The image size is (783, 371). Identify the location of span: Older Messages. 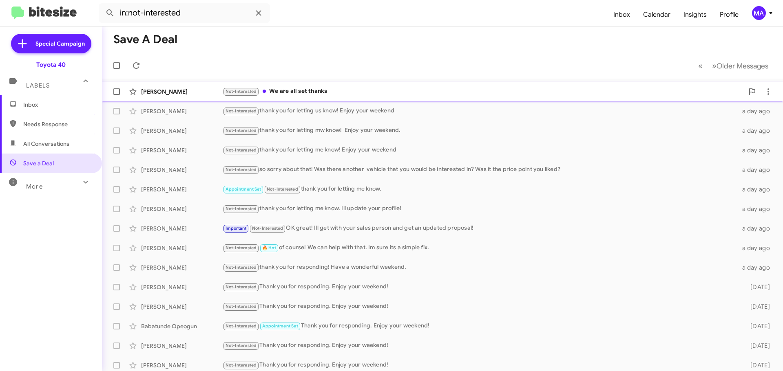
(742, 66).